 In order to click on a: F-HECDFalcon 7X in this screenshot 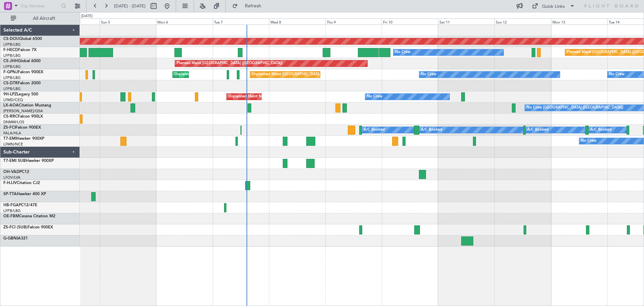, I will do `click(20, 50)`.